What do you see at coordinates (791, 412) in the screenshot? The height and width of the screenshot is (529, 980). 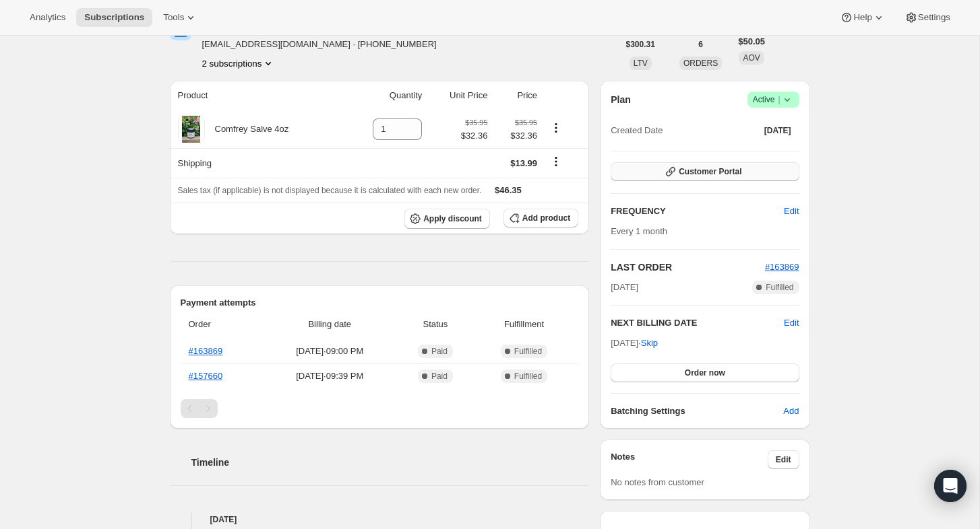 I see `span: Add` at bounding box center [791, 412].